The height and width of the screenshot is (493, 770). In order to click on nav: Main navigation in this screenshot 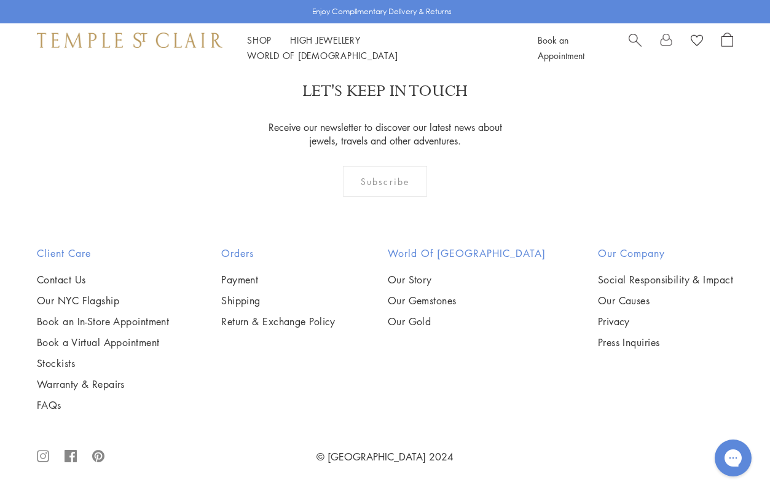, I will do `click(379, 48)`.